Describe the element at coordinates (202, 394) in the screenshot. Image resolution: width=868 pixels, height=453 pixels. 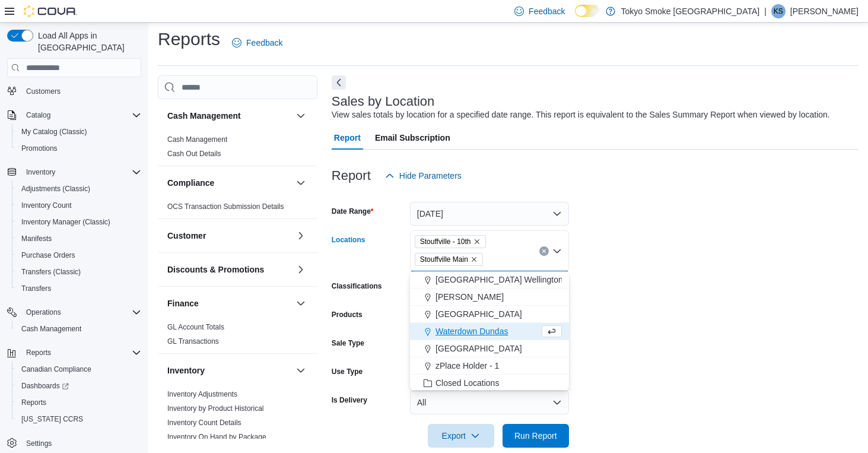
I see `a: Inventory Adjustments` at that location.